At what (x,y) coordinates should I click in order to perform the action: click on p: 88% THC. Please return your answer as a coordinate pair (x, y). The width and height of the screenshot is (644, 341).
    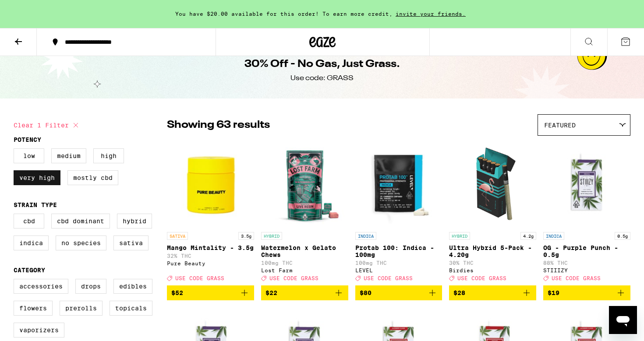
    Looking at the image, I should click on (587, 263).